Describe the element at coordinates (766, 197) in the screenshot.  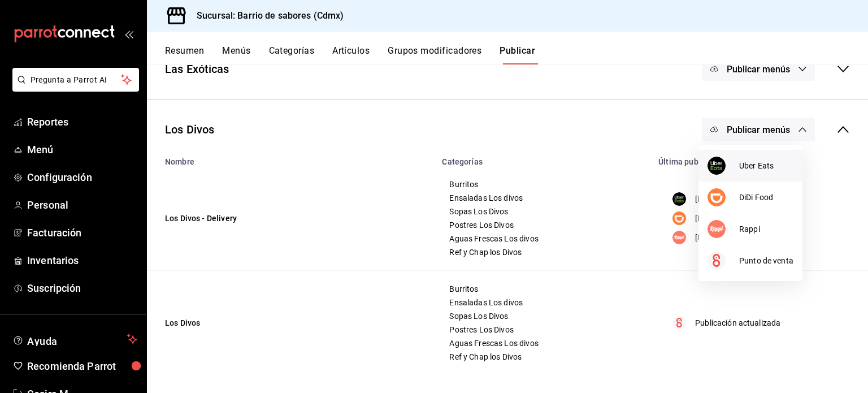
I see `span: DiDi Food` at that location.